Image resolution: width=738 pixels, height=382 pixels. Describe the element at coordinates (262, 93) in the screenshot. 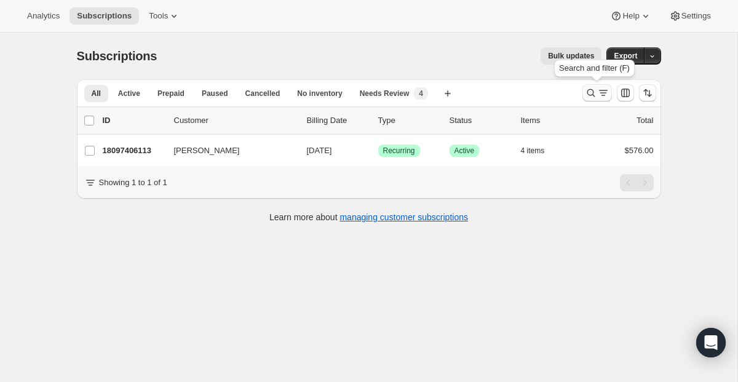

I see `span: Cancelled` at that location.